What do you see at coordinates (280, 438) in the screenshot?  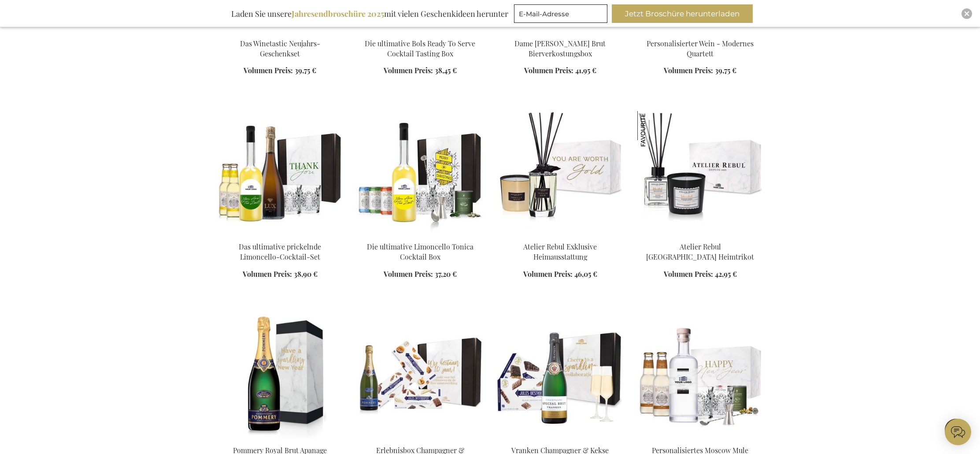 I see `a: Pommery Royal Brut Apanage Champagne` at bounding box center [280, 438].